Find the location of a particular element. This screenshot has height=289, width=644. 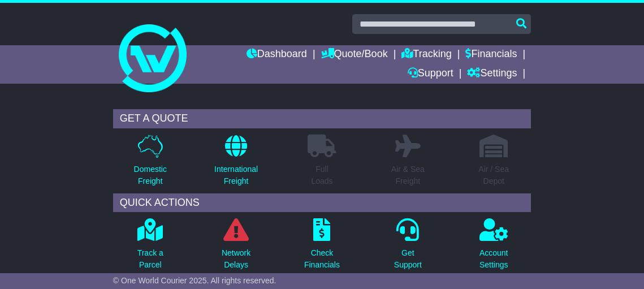

div: GET A QUOTE is located at coordinates (322, 119).